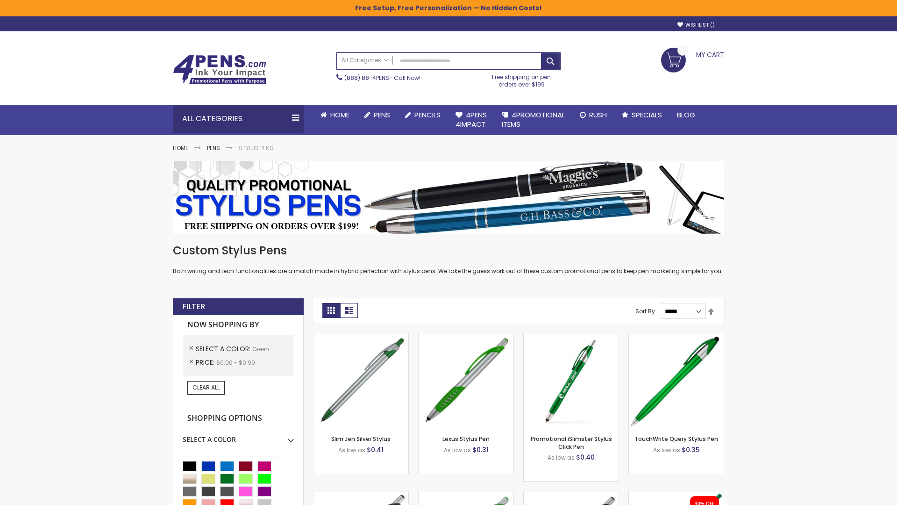  Describe the element at coordinates (365, 60) in the screenshot. I see `span: All Categories` at that location.